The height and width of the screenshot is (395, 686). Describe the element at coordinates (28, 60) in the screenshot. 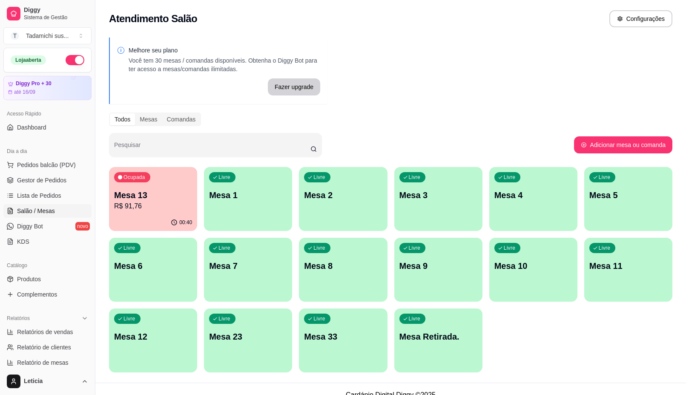

I see `div: Loja aberta` at that location.